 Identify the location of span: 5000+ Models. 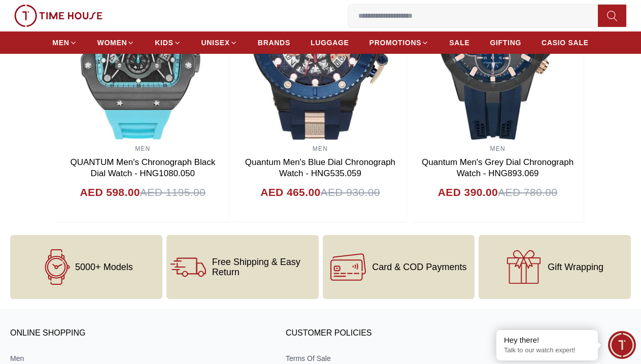
(104, 267).